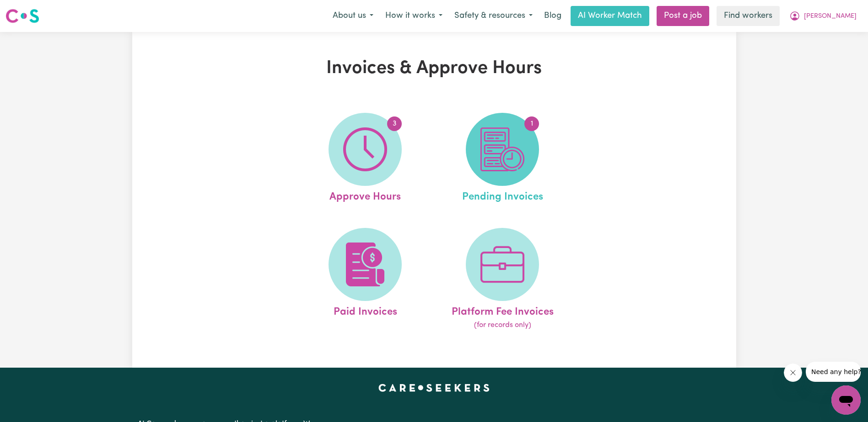 Image resolution: width=868 pixels, height=422 pixels. I want to click on button: About us, so click(353, 16).